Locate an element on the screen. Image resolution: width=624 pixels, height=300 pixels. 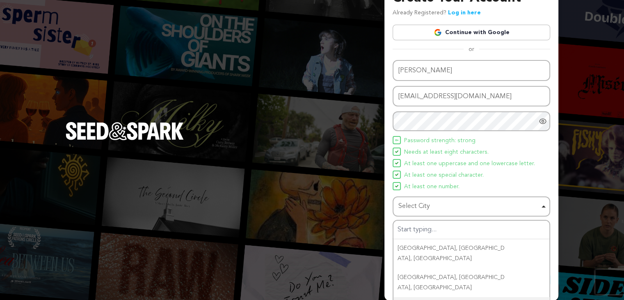
input: Select City is located at coordinates (471, 229).